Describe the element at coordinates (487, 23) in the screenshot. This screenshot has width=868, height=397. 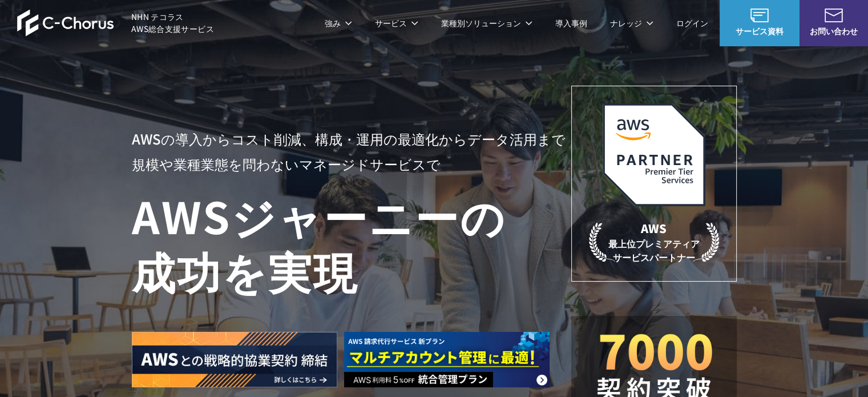
I see `p: 業種別ソリューション` at that location.